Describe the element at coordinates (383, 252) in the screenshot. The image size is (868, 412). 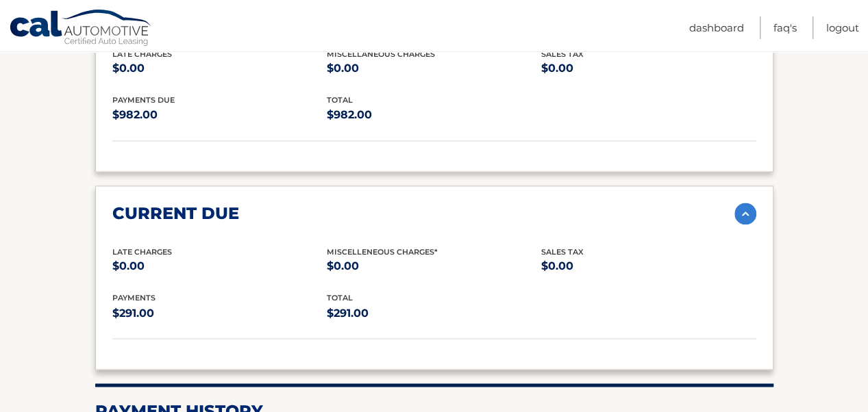
I see `span: Miscelleneous Charges*` at that location.